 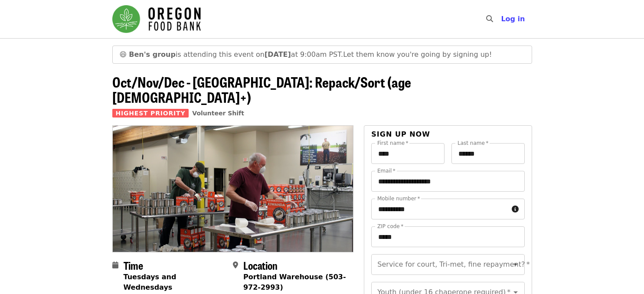 I want to click on span: Highest Priority, so click(x=151, y=113).